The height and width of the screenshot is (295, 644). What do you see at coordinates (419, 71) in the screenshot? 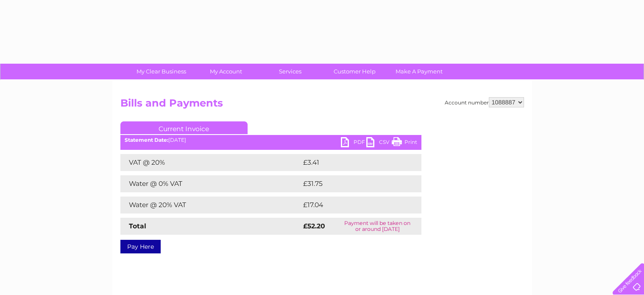
I see `a: Make A Payment` at bounding box center [419, 71].